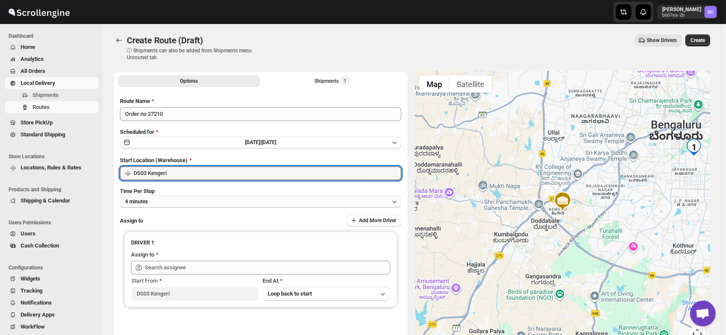 The height and width of the screenshot is (335, 726). I want to click on span: Create Route (Draft), so click(165, 40).